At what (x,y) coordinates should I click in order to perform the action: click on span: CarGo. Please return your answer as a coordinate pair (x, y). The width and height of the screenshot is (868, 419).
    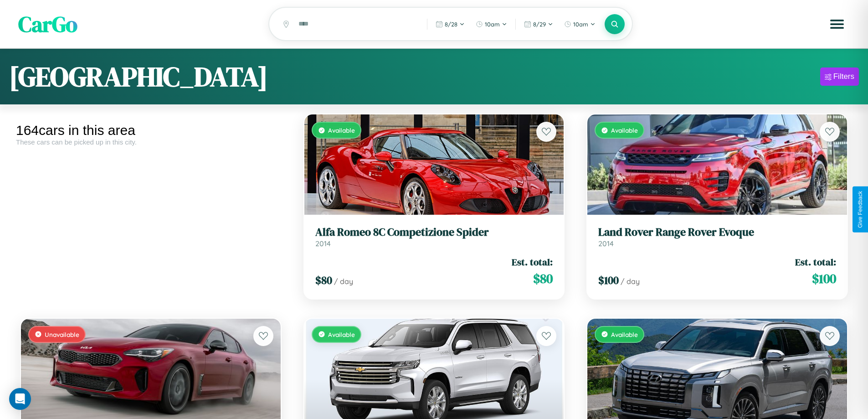
    Looking at the image, I should click on (48, 24).